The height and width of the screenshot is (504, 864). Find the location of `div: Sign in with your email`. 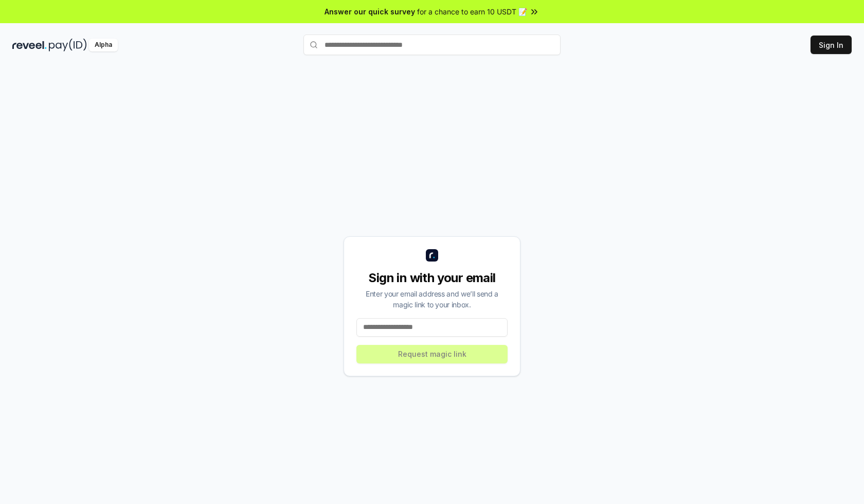

div: Sign in with your email is located at coordinates (432, 278).